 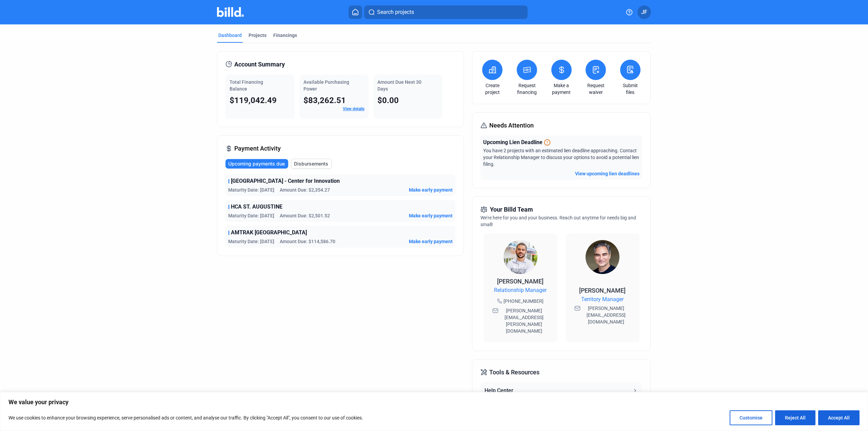 What do you see at coordinates (256, 164) in the screenshot?
I see `span: Upcoming payments due` at bounding box center [256, 164].